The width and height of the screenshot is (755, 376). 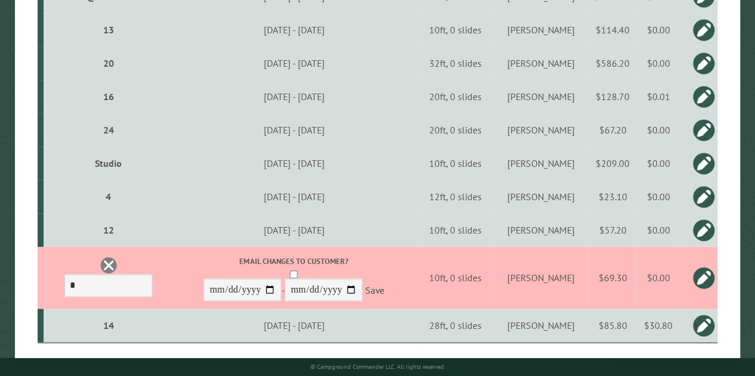 What do you see at coordinates (108, 30) in the screenshot?
I see `div: 13` at bounding box center [108, 30].